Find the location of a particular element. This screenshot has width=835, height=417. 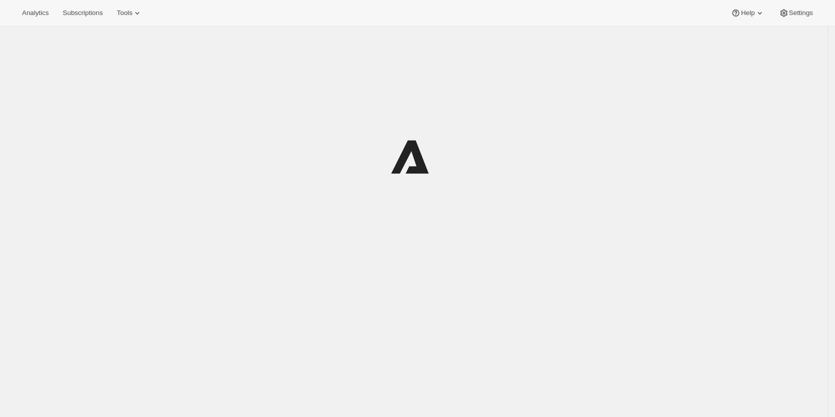

button: Tools is located at coordinates (129, 13).